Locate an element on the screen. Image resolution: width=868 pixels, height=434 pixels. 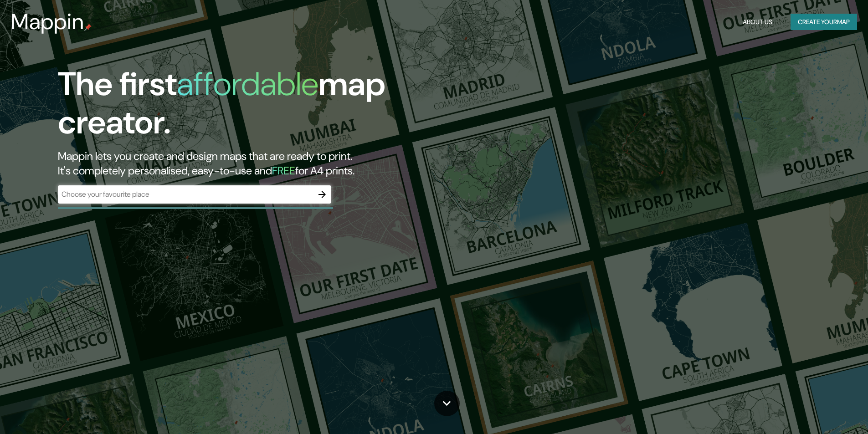
img: mappin-pin is located at coordinates (88, 27).